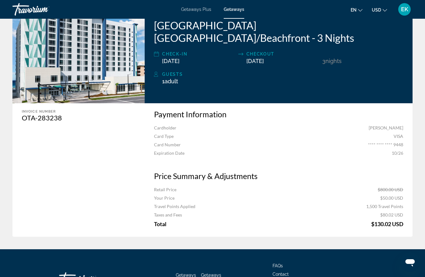 This screenshot has height=277, width=425. Describe the element at coordinates (278, 265) in the screenshot. I see `a: FAQs` at that location.